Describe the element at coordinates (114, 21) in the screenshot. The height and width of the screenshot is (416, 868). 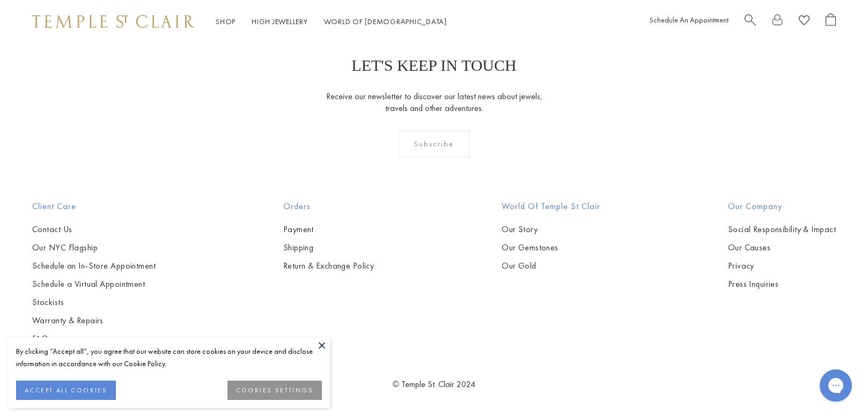
I see `img: Temple St. Clair` at that location.